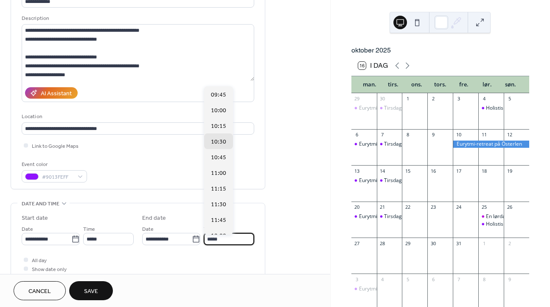 Image resolution: width=550 pixels, height=307 pixels. What do you see at coordinates (382, 171) in the screenshot?
I see `div: 14` at bounding box center [382, 171].